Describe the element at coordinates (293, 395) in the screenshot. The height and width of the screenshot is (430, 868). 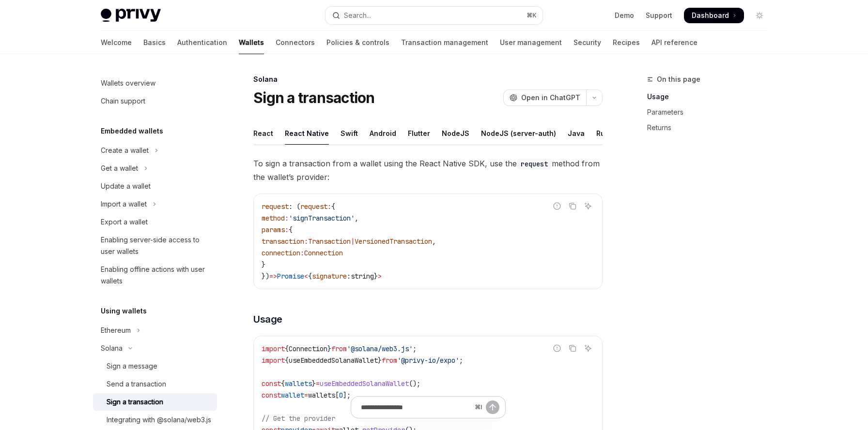
I see `span: wallet` at that location.